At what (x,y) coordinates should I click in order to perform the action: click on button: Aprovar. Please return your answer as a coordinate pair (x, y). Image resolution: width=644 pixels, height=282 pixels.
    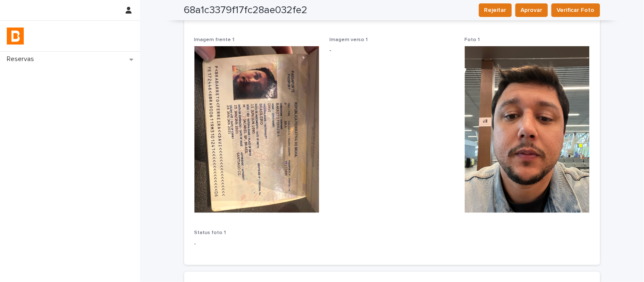
    Looking at the image, I should click on (532, 10).